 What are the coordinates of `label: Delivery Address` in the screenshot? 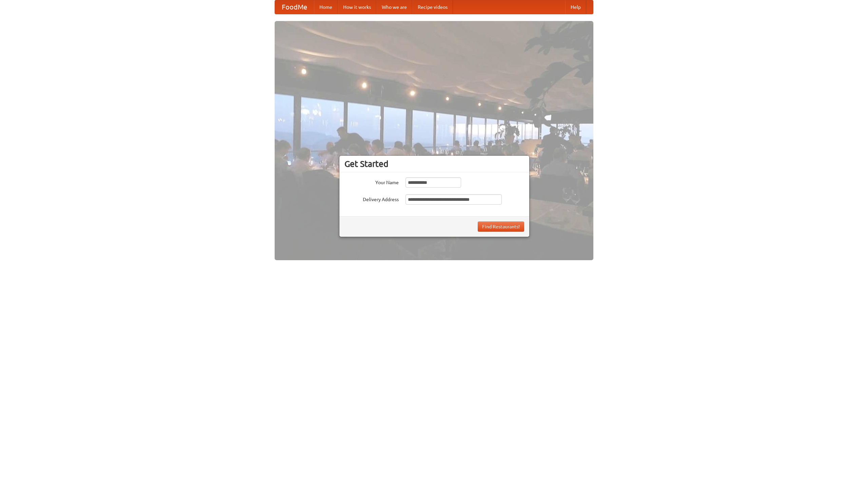 It's located at (372, 198).